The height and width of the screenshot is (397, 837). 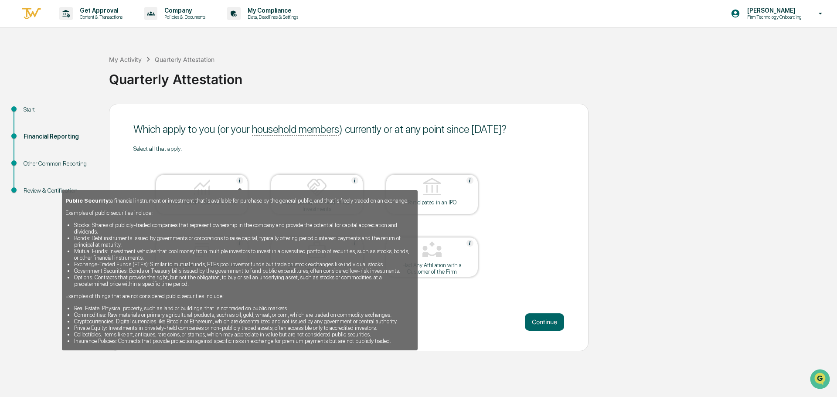 What do you see at coordinates (432, 269) in the screenshot?
I see `div: Had Any Affiliation with a Customer of the Firm` at bounding box center [432, 269].